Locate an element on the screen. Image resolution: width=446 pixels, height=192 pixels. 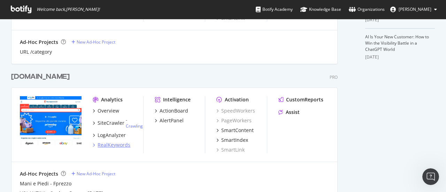
a: LogAnalyzer is located at coordinates (109, 135).